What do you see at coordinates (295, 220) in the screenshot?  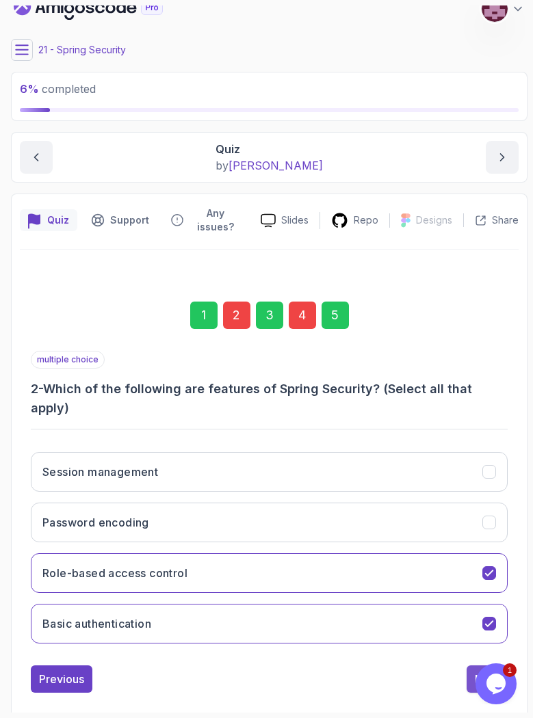 I see `p: Slides` at bounding box center [295, 220].